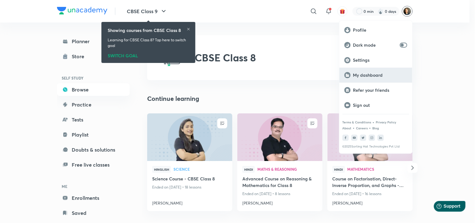 This screenshot has width=475, height=223. What do you see at coordinates (380, 90) in the screenshot?
I see `p: Refer your friends` at bounding box center [380, 90].